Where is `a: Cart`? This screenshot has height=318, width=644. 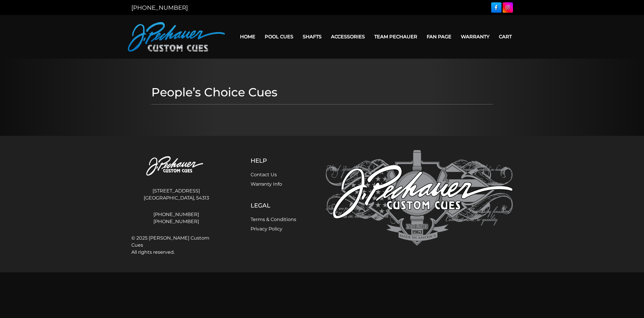 a: Cart is located at coordinates (506, 36).